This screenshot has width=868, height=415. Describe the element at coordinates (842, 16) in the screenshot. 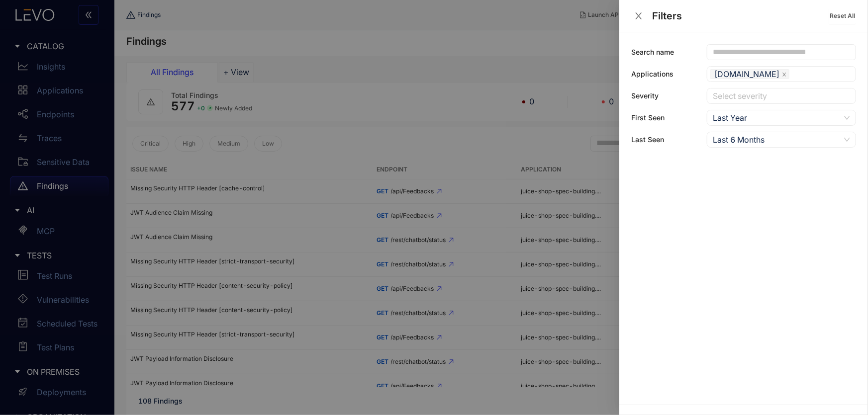

I see `span: Reset All` at that location.